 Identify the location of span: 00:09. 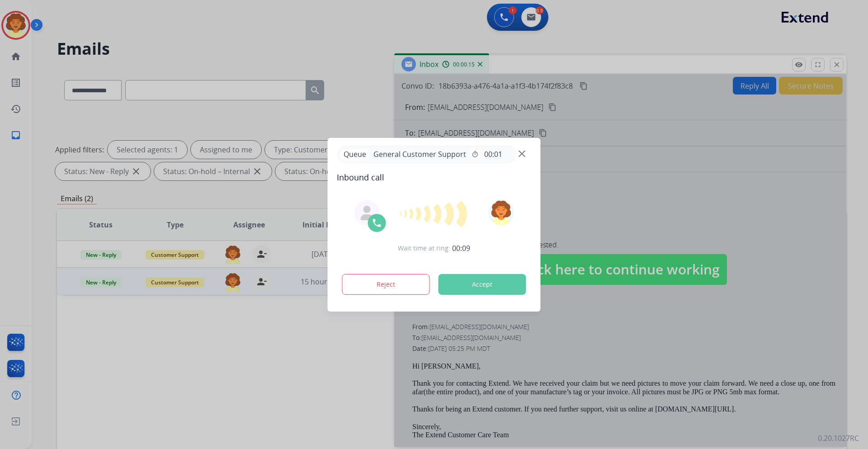
(461, 248).